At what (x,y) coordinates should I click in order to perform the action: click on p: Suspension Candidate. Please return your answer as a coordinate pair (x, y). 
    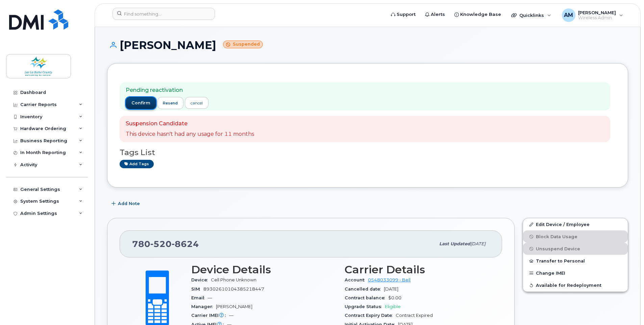
    Looking at the image, I should click on (189, 123).